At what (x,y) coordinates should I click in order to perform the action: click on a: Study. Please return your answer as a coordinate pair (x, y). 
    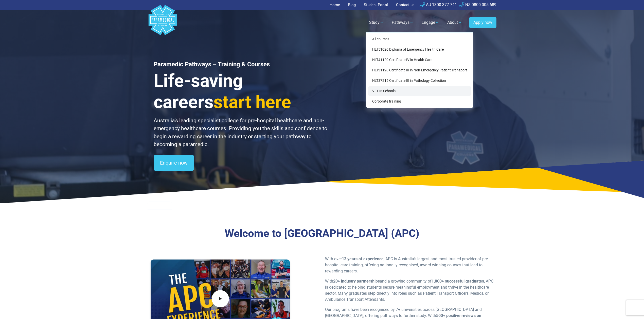
    Looking at the image, I should click on (376, 23).